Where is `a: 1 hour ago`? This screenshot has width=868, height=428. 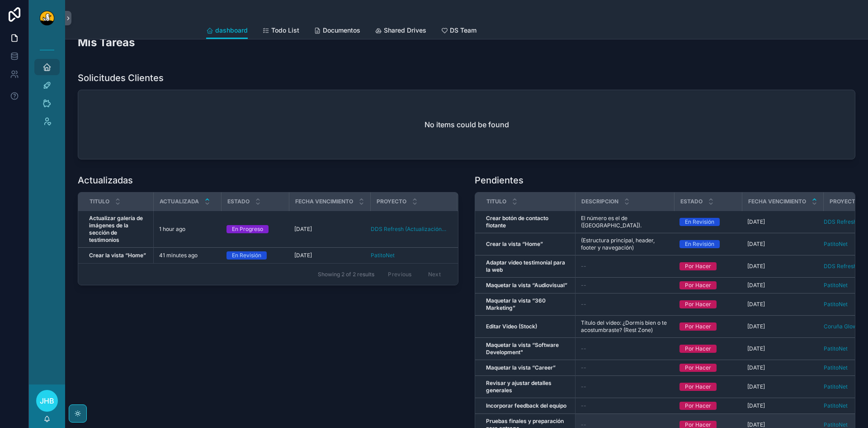 a: 1 hour ago is located at coordinates (188, 229).